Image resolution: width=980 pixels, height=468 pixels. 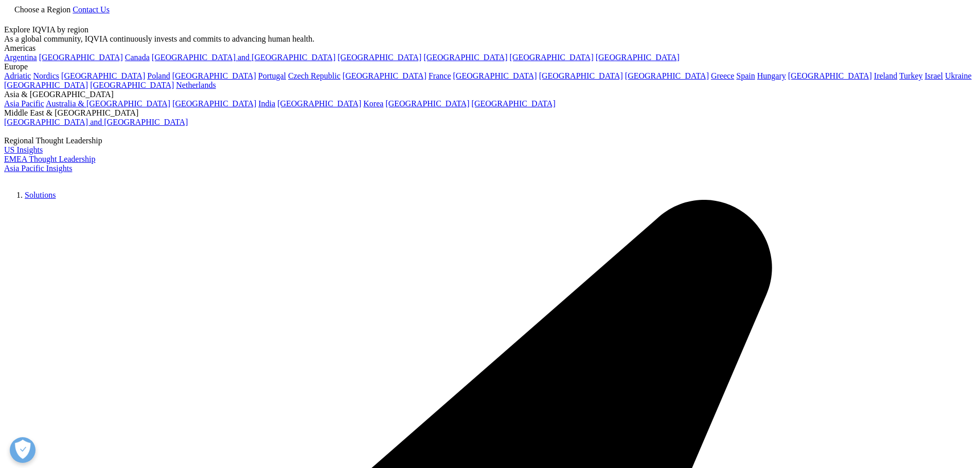 What do you see at coordinates (42, 9) in the screenshot?
I see `span: Choose a Region` at bounding box center [42, 9].